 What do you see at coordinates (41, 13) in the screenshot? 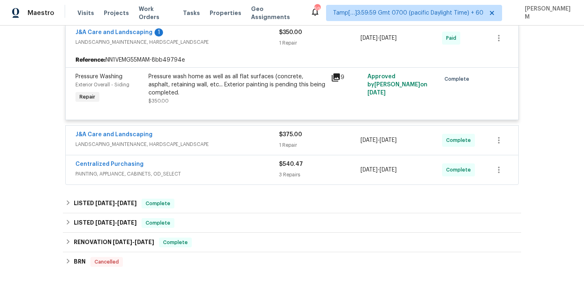
I see `span: Maestro` at bounding box center [41, 13].